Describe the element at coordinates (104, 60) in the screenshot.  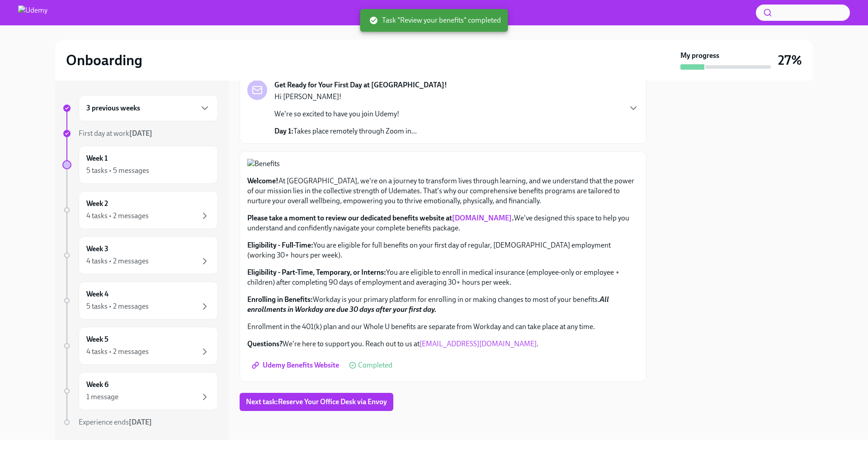
I see `h2: Onboarding` at that location.